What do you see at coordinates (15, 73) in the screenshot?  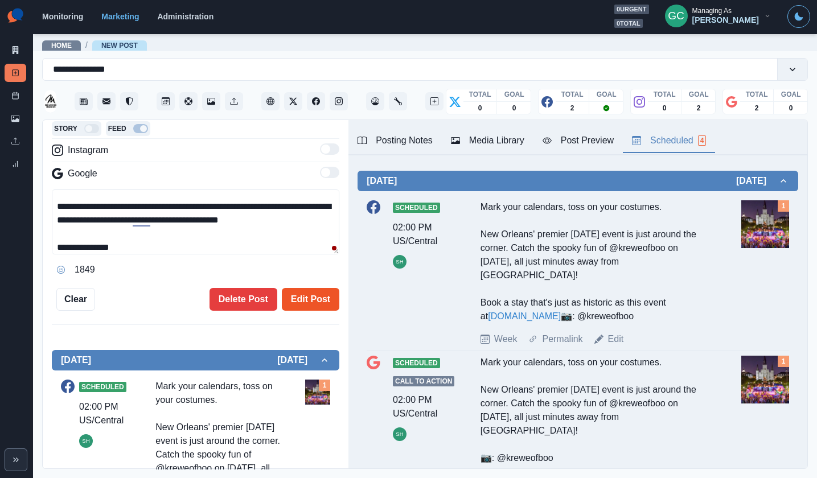 I see `a: New Post` at bounding box center [15, 73].